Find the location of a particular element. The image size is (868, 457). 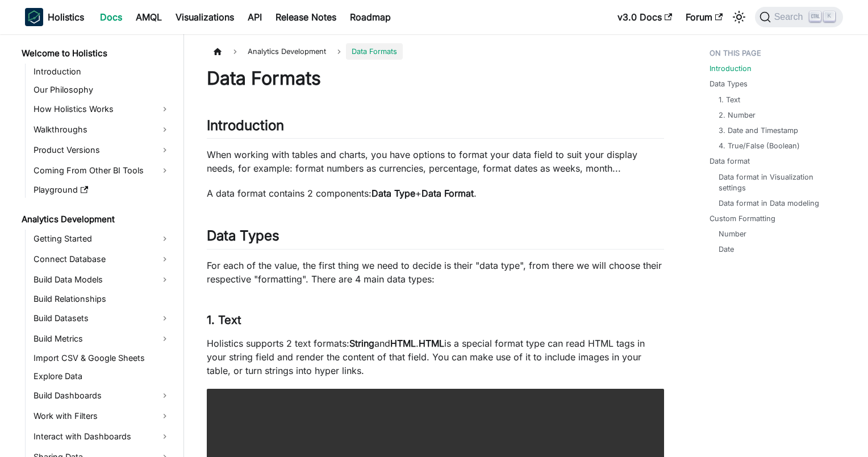

a: How Holistics Works is located at coordinates (101, 109).